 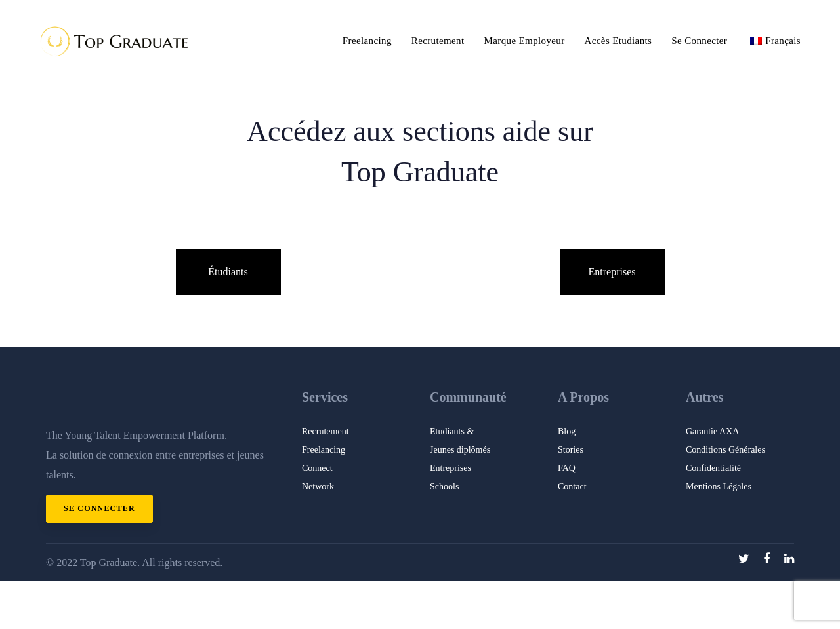 I want to click on span: Accédez aux sections aide sur Top Graduate, so click(x=420, y=152).